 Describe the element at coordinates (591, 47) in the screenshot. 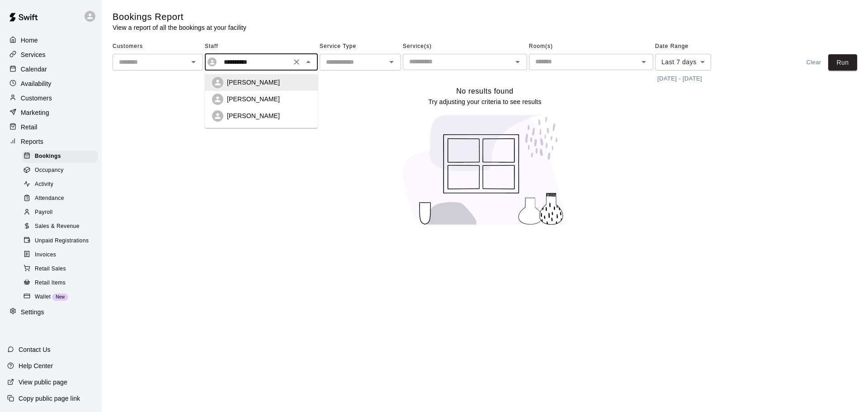

I see `span: Room(s)` at that location.